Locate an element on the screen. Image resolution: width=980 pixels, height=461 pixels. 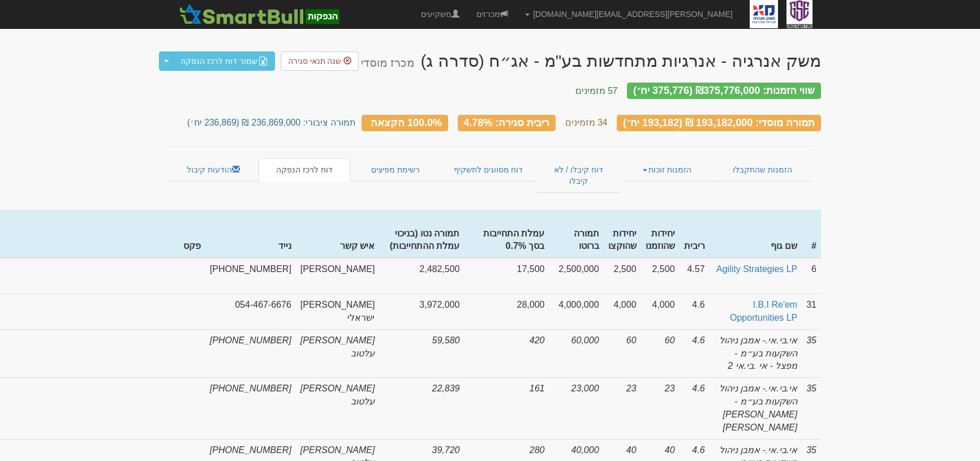
th: פקס is located at coordinates (104, 234).